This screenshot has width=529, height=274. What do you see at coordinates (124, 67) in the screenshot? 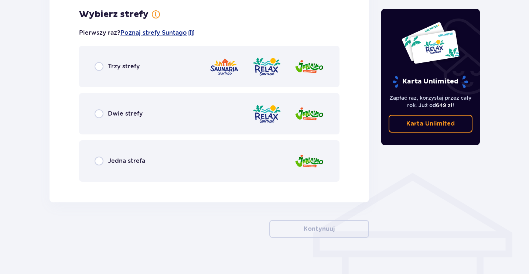
I see `p: Trzy strefy` at bounding box center [124, 67].